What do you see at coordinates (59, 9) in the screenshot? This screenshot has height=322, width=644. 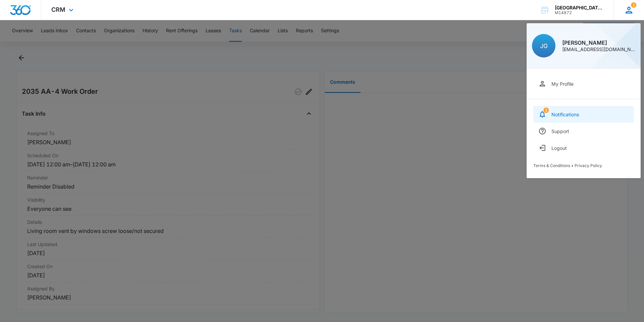 I see `span: CRM` at bounding box center [59, 9].